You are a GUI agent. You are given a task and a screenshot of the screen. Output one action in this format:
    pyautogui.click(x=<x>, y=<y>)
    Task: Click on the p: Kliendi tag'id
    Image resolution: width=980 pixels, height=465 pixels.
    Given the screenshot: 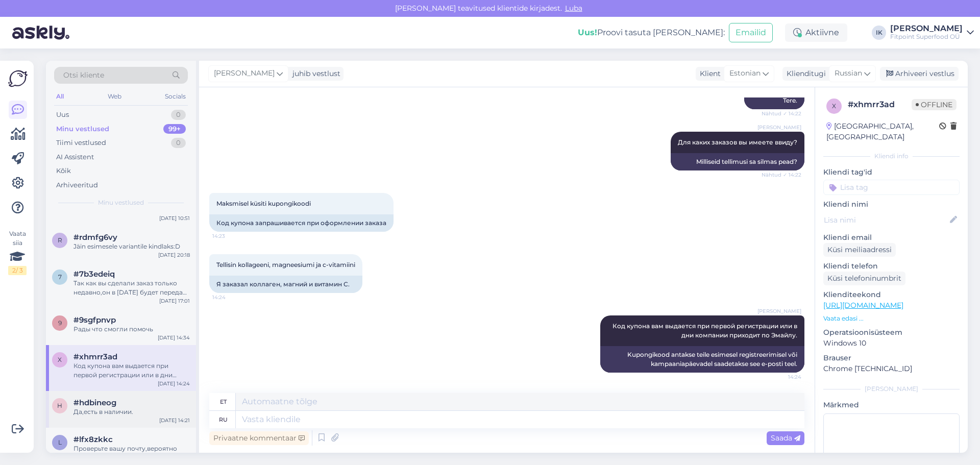 What is the action you would take?
    pyautogui.click(x=891, y=172)
    